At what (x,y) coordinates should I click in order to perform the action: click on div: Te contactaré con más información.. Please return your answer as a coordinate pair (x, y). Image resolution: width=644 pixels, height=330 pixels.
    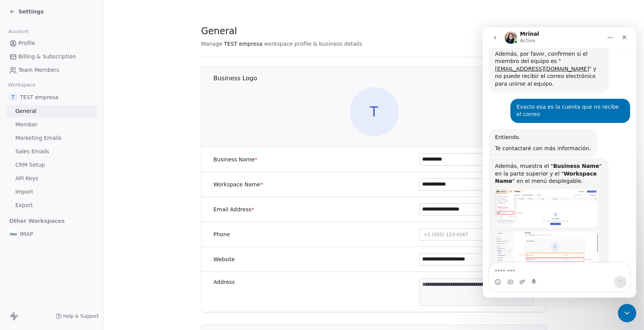
    Looking at the image, I should click on (60, 121).